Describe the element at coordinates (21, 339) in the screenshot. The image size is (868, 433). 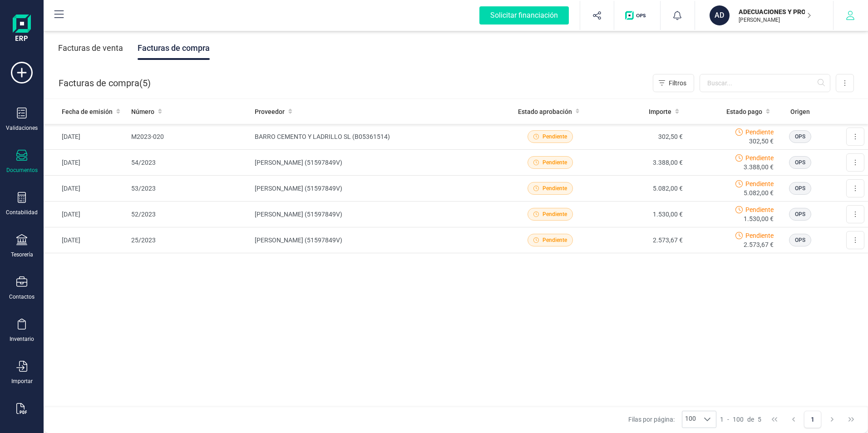
I see `div: Inventario` at that location.